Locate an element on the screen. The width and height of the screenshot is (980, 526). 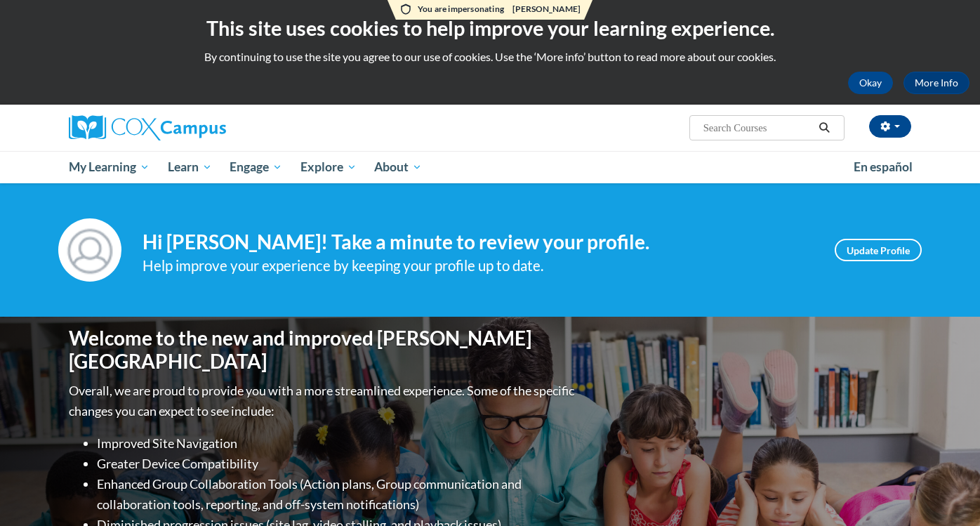
a: More Info is located at coordinates (937, 83).